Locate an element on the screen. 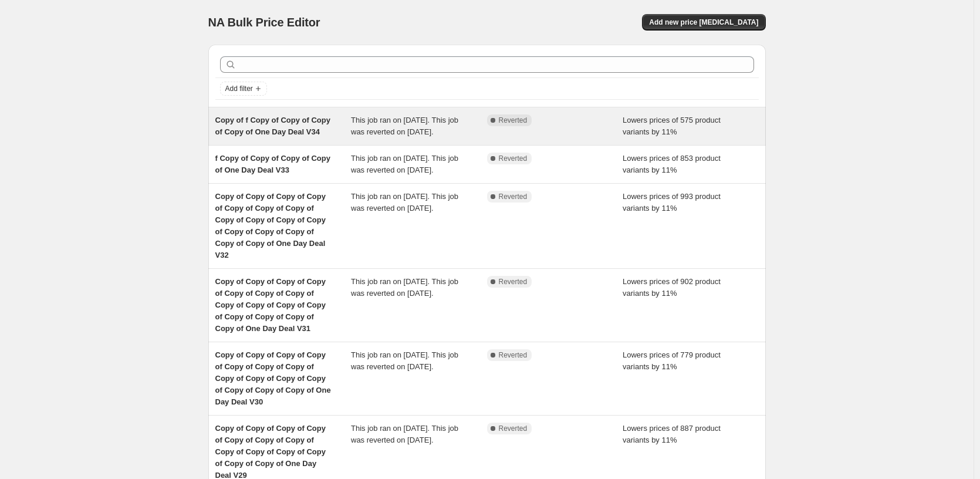  span: Lowers prices of 575 product variants by 11% is located at coordinates (672, 126).